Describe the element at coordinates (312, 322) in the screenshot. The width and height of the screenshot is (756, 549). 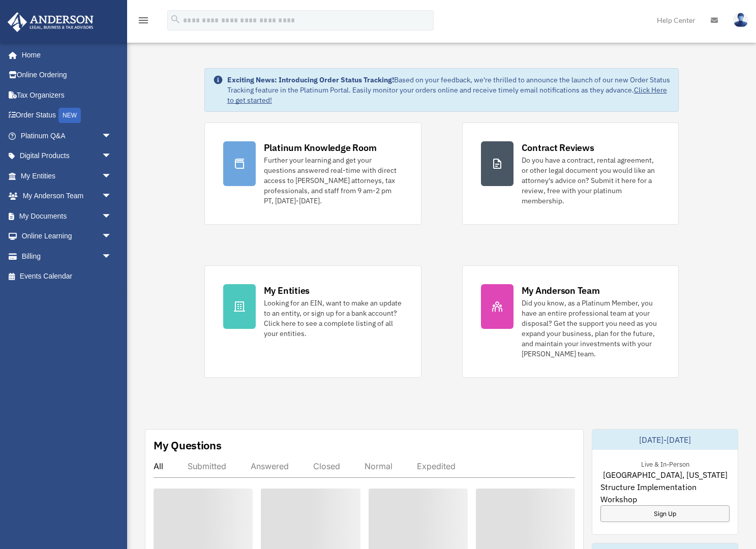
I see `a: My Entities Looking for an EIN, want to make an update to an entity, or sign up for a bank accoun...` at that location.